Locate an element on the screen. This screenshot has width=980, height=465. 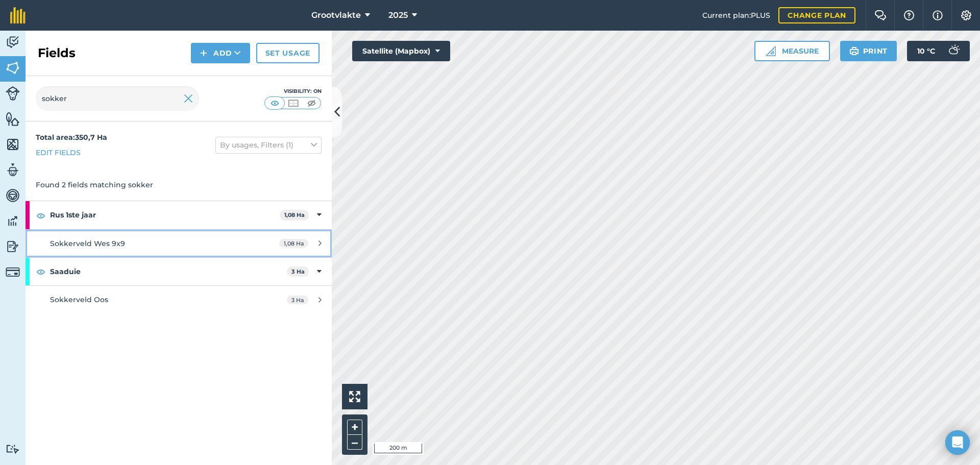
span: 1,08 Ha is located at coordinates (294, 243).